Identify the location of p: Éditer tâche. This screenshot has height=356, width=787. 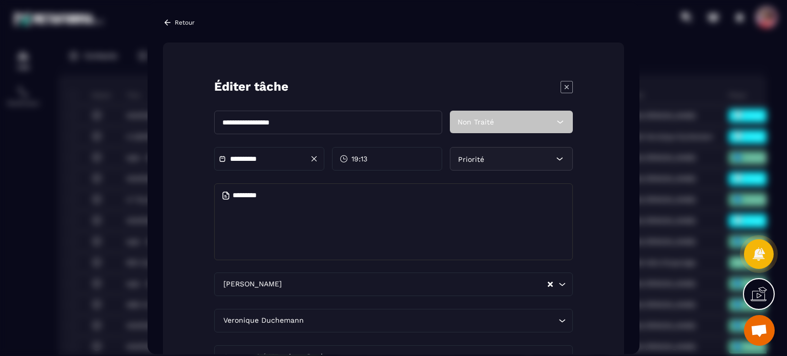
(251, 87).